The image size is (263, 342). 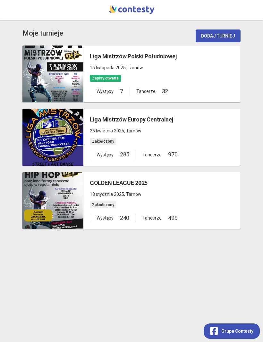 What do you see at coordinates (105, 78) in the screenshot?
I see `span: Zapisy otwarte` at bounding box center [105, 78].